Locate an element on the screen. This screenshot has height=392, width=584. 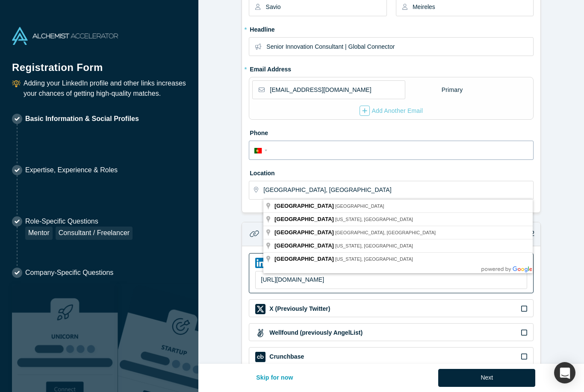
p: Company-Specific Questions is located at coordinates (69, 273).